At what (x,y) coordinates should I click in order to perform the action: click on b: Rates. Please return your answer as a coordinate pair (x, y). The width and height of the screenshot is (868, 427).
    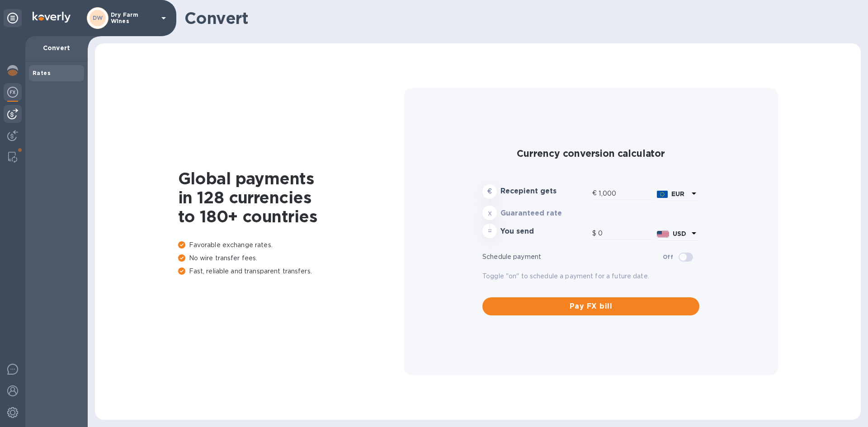
    Looking at the image, I should click on (42, 73).